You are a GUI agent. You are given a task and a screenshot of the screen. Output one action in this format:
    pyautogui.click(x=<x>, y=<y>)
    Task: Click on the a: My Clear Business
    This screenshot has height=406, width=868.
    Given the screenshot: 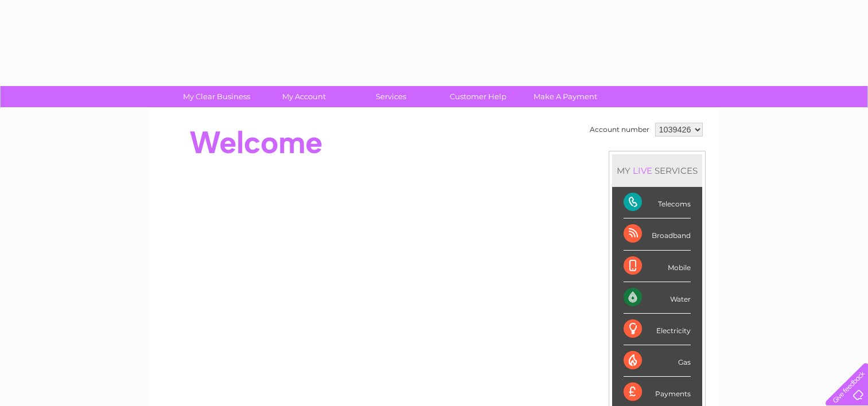 What is the action you would take?
    pyautogui.click(x=217, y=96)
    